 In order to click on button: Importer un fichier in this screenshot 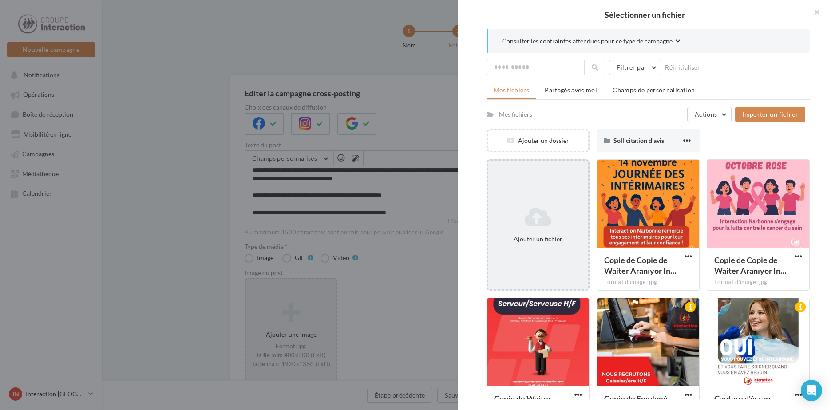, I will do `click(770, 115)`.